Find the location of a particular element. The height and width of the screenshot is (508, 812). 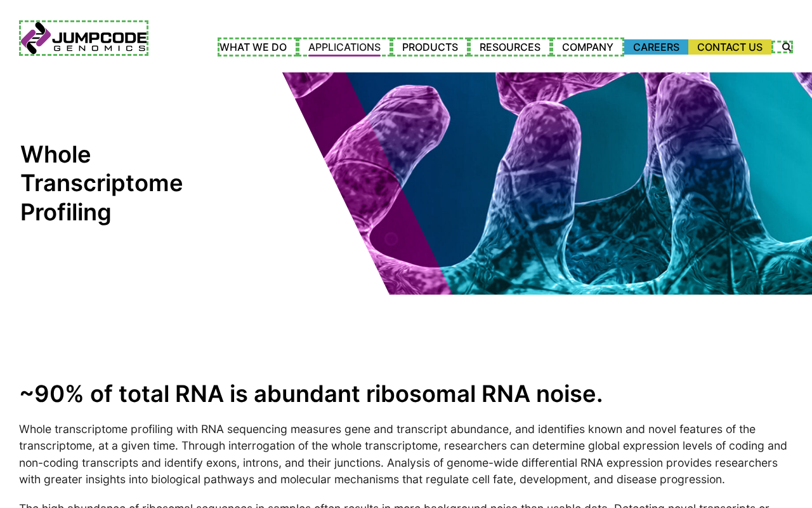

strong: ~90% of total RNA is abundant ribosomal RNA noise. is located at coordinates (311, 393).